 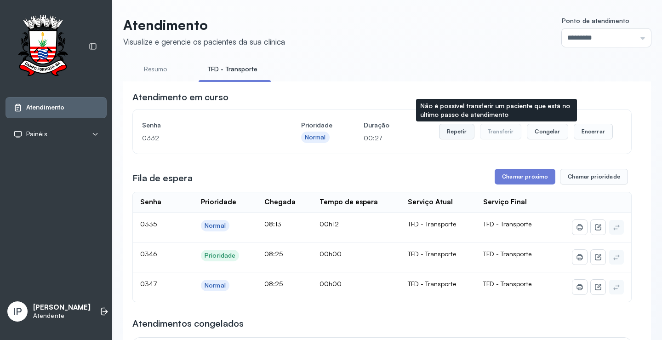 I want to click on h4: Senha, so click(x=206, y=125).